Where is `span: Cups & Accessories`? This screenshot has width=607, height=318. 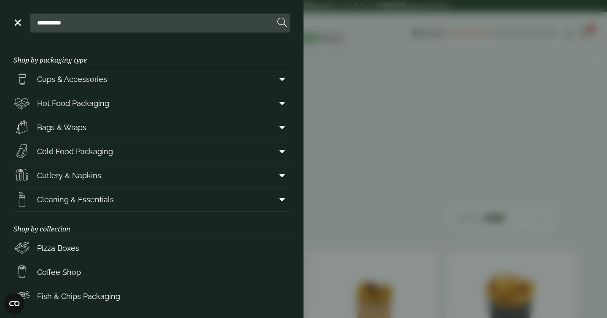
span: Cups & Accessories is located at coordinates (72, 79).